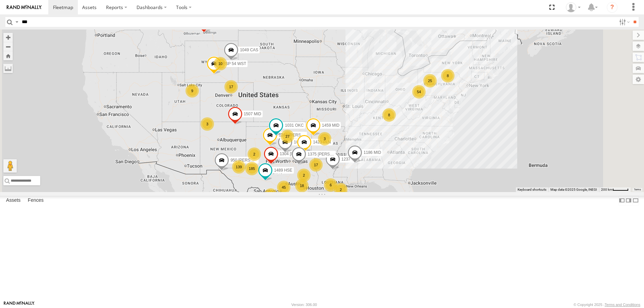 The image size is (644, 308). Describe the element at coordinates (532, 190) in the screenshot. I see `button: Keyboard shortcuts` at that location.